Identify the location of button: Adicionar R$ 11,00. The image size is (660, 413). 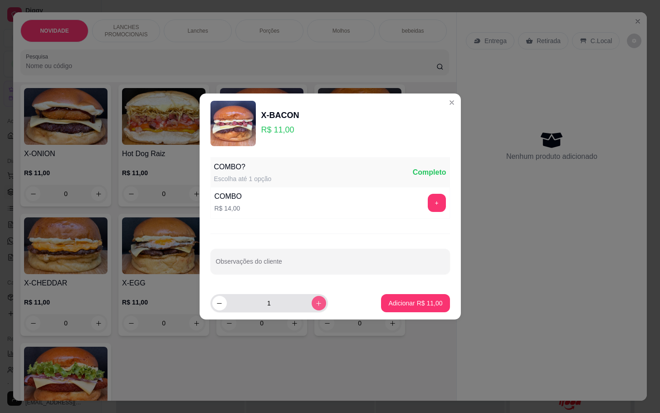
(415, 303).